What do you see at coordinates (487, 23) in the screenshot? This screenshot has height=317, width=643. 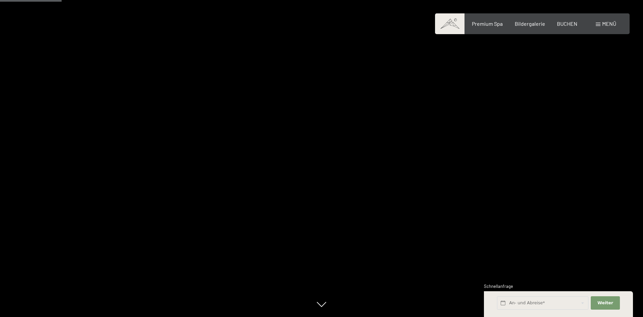 I see `span: Premium Spa` at bounding box center [487, 23].